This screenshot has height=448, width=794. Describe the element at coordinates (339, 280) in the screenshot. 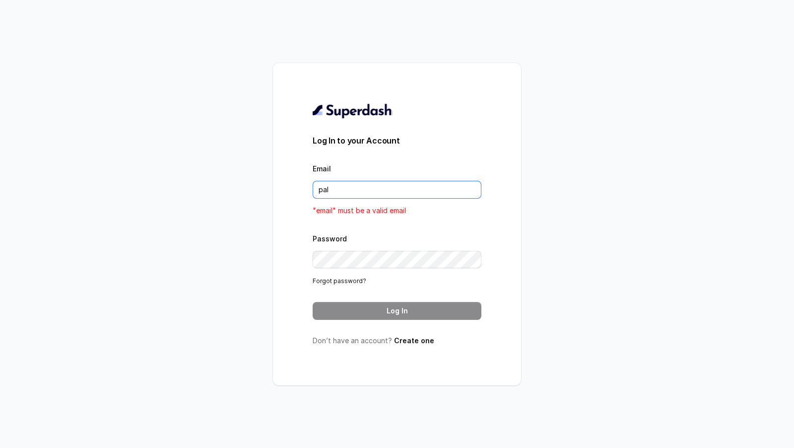

I see `a: Forgot password?` at that location.